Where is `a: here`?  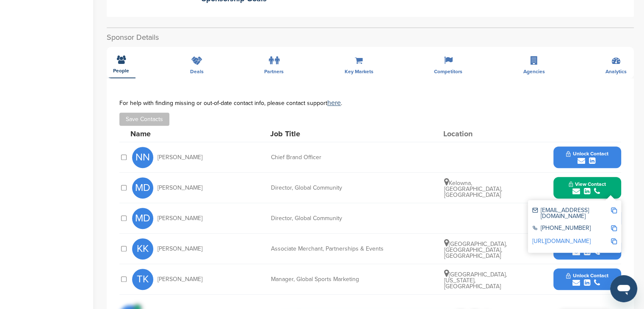 a: here is located at coordinates (334, 103).